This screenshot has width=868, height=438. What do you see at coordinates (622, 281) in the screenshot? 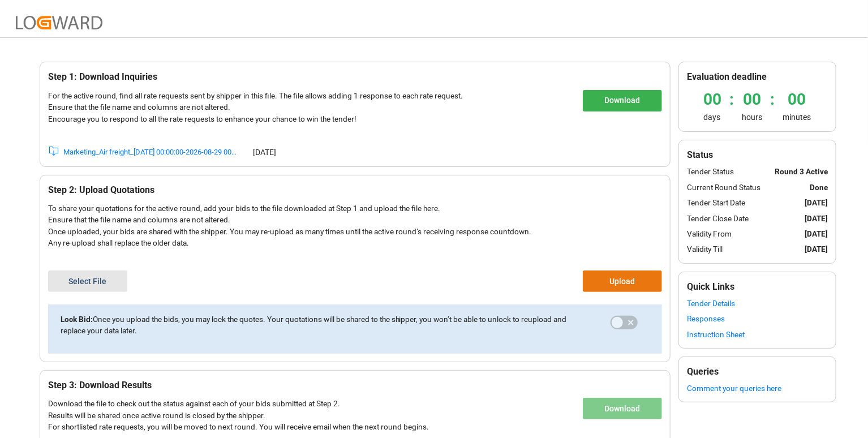
I see `button: Upload` at bounding box center [622, 281].